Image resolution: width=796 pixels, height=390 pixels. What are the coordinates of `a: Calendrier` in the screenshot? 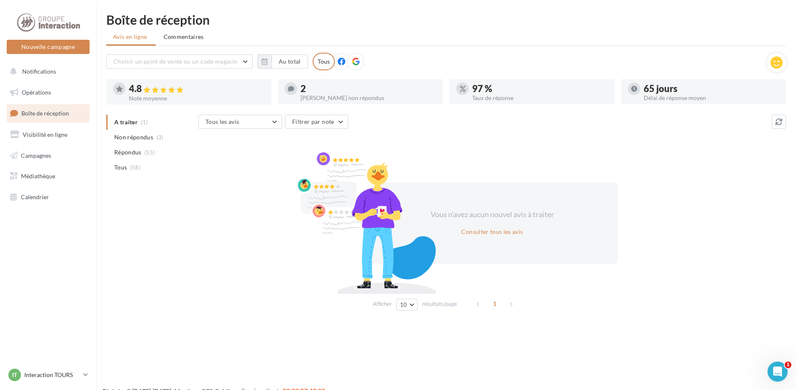 It's located at (48, 197).